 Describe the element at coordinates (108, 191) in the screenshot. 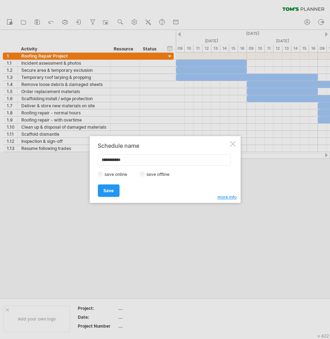

I see `span: Save` at that location.